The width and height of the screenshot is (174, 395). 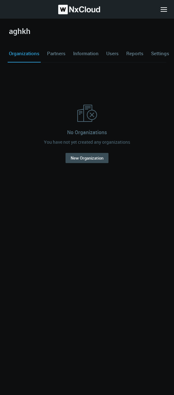 What do you see at coordinates (87, 142) in the screenshot?
I see `div: You have not yet created any organizations` at bounding box center [87, 142].